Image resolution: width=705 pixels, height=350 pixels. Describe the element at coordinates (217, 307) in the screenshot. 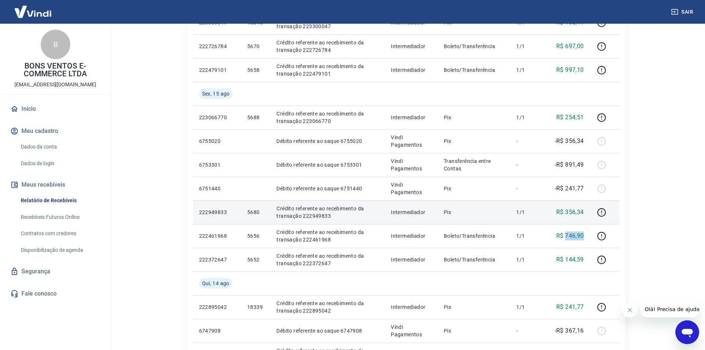

I see `p: 222895042` at that location.